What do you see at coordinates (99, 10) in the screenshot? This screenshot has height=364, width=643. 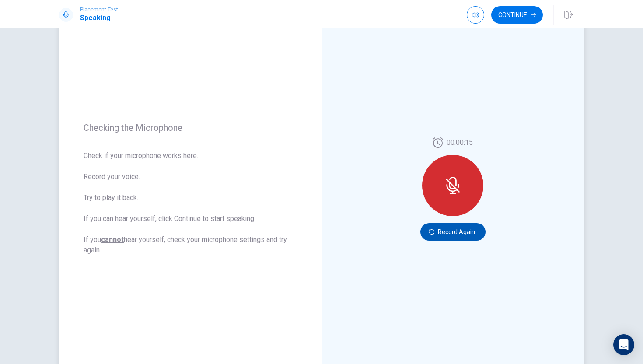 I see `span: Placement Test` at bounding box center [99, 10].